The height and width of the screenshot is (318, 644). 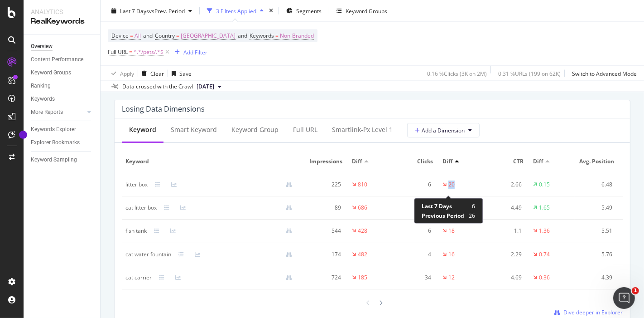 I want to click on div: Keyword Sampling, so click(x=54, y=160).